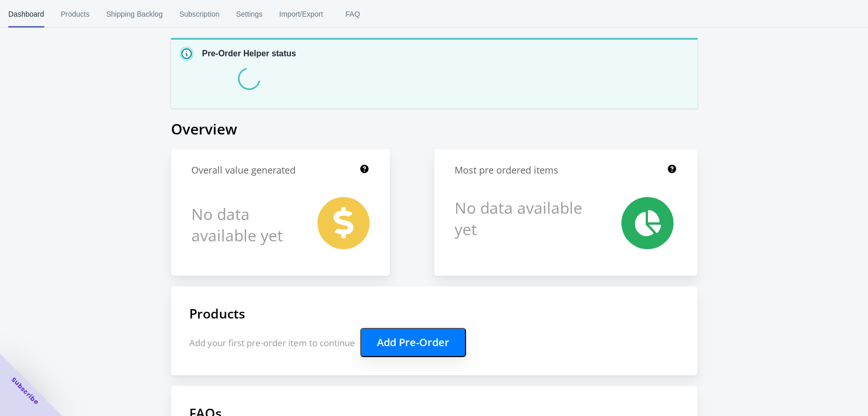 The image size is (868, 416). Describe the element at coordinates (75, 14) in the screenshot. I see `span: Products` at that location.